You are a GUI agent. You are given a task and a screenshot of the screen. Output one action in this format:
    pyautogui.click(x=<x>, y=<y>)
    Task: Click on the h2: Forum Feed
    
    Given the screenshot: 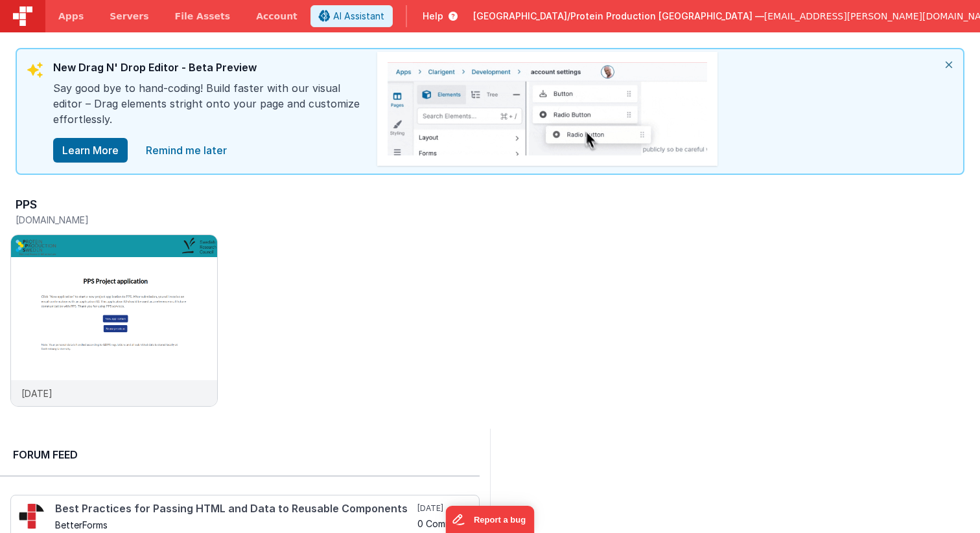 What is the action you would take?
    pyautogui.click(x=240, y=454)
    